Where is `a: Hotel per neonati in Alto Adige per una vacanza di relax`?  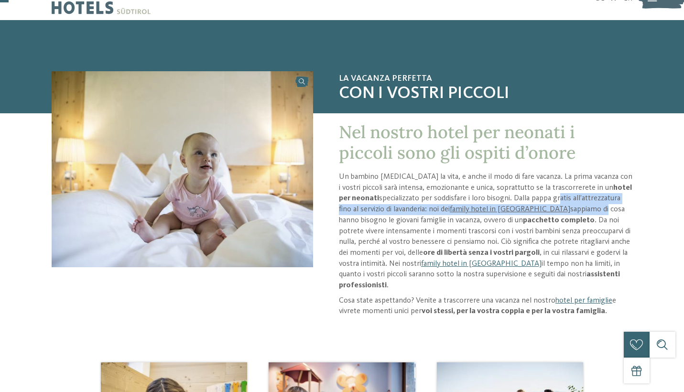 a: Hotel per neonati in Alto Adige per una vacanza di relax is located at coordinates (182, 169).